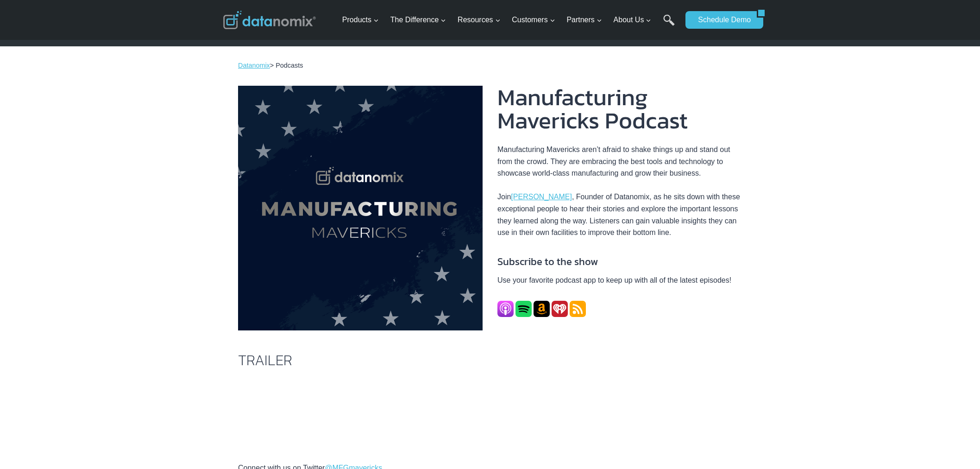 This screenshot has width=980, height=469. What do you see at coordinates (510, 20) in the screenshot?
I see `nav: Primary Navigation` at bounding box center [510, 20].